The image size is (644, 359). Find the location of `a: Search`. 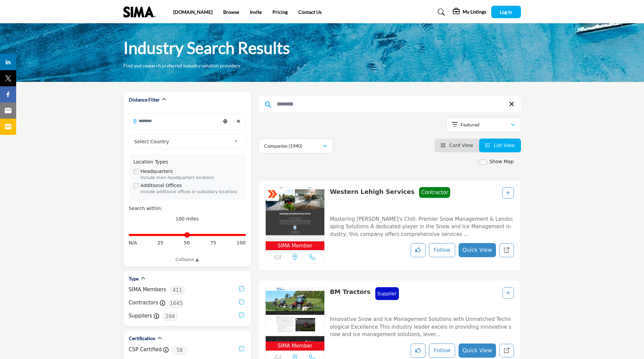

a: Search is located at coordinates (440, 12).